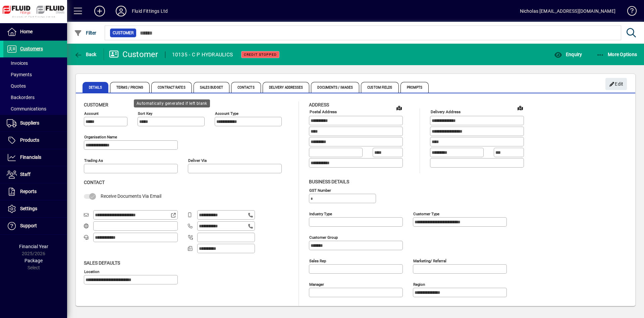 Image resolution: width=644 pixels, height=318 pixels. I want to click on mat-label: Customer type, so click(427, 214).